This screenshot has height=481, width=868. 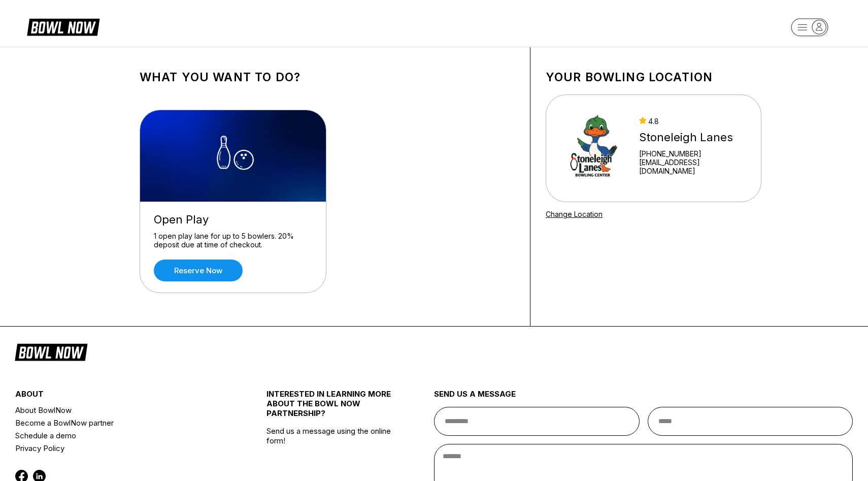 What do you see at coordinates (574, 214) in the screenshot?
I see `a: Change Location` at bounding box center [574, 214].